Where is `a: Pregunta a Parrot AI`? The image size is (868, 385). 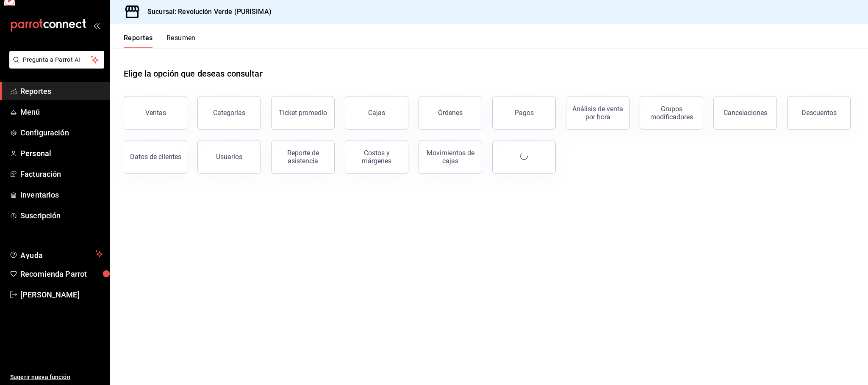 a: Pregunta a Parrot AI is located at coordinates (55, 66).